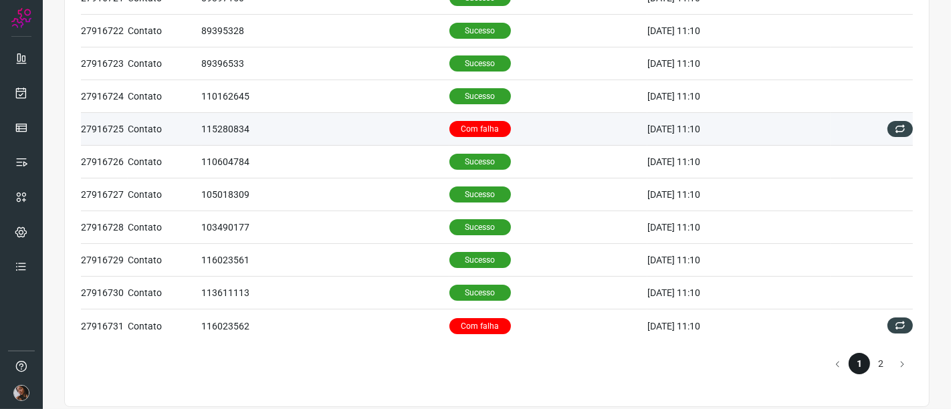 The image size is (951, 409). I want to click on td: 116023562, so click(325, 326).